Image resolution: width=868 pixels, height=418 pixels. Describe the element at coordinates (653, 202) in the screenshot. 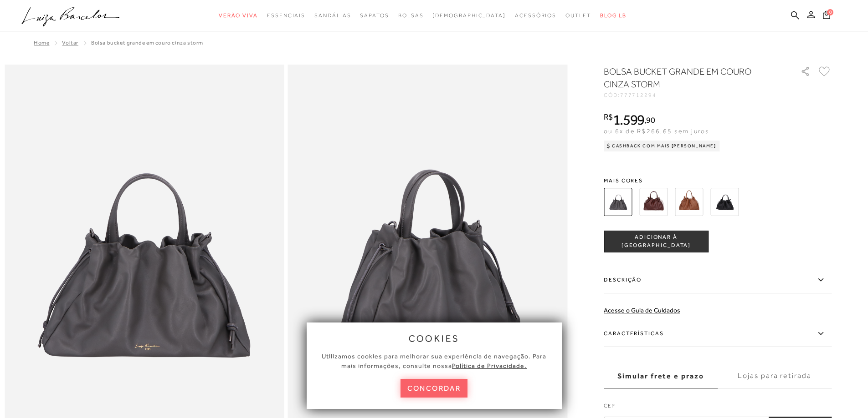

I see `img: BOLSA COM FECHAMENTO POR NÓS E ALÇA DE MÃO E CROSSBODY EM COURO CAFÉ GRANDE` at that location.